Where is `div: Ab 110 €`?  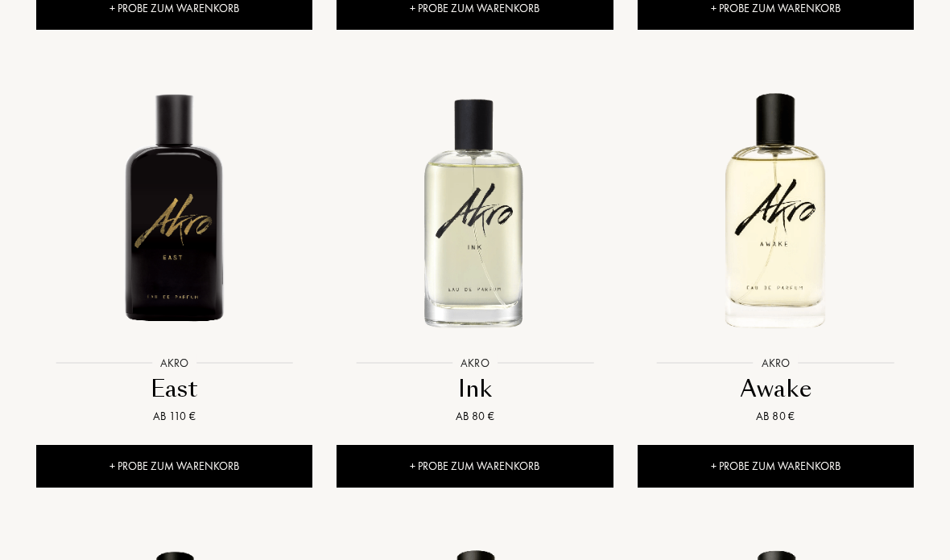
div: Ab 110 € is located at coordinates (174, 416).